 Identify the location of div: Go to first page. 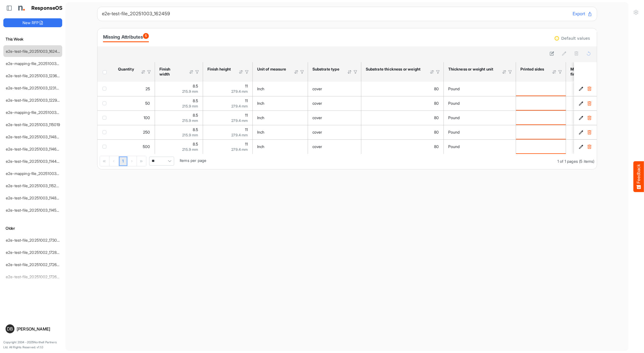
(104, 161).